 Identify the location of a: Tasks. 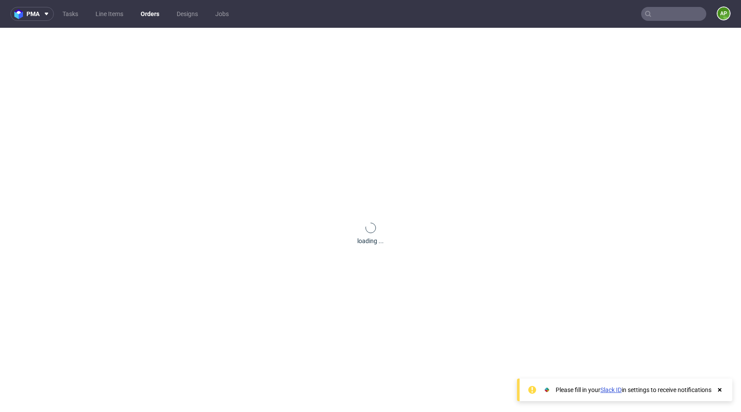
(70, 14).